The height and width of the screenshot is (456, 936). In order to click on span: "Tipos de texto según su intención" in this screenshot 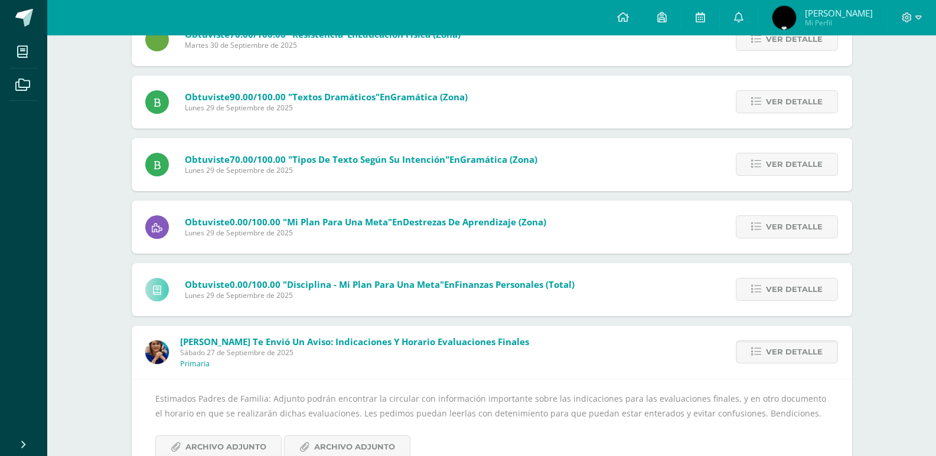, I will do `click(368, 159)`.